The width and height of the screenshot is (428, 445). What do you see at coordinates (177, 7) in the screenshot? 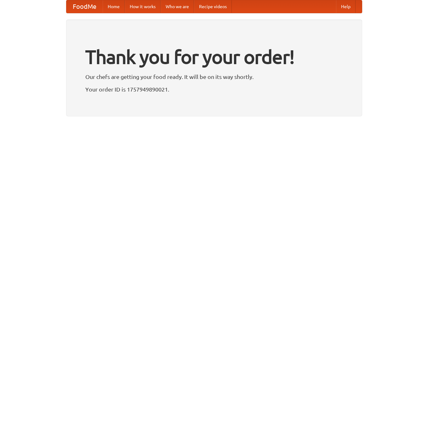
I see `a: Who we are` at bounding box center [177, 7].